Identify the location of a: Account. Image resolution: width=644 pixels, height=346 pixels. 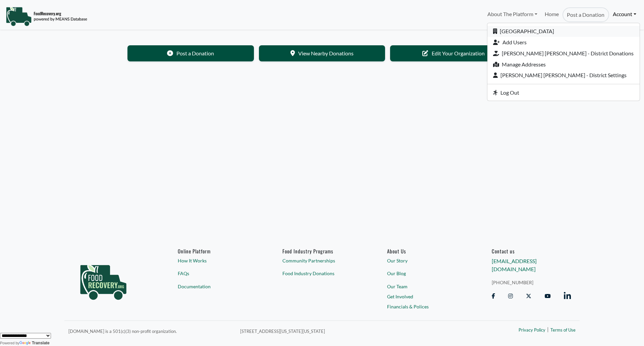
(625, 14).